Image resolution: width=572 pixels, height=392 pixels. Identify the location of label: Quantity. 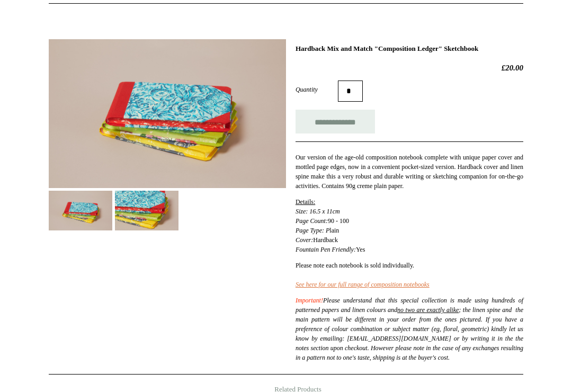
(317, 90).